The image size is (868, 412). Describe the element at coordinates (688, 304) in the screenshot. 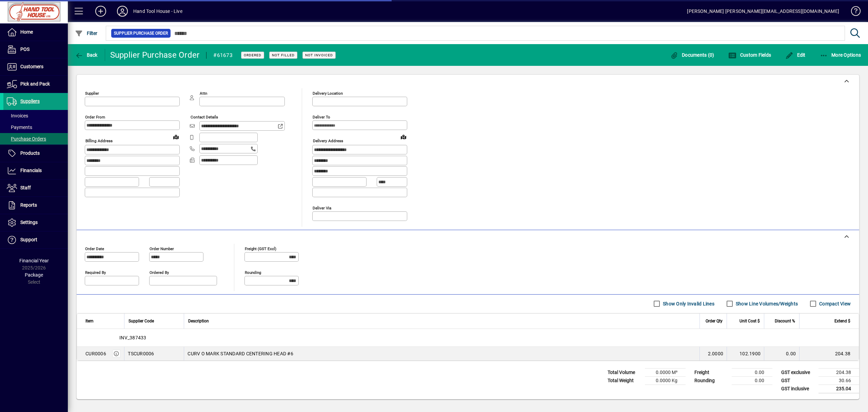

I see `label: Show Only Invalid Lines` at that location.